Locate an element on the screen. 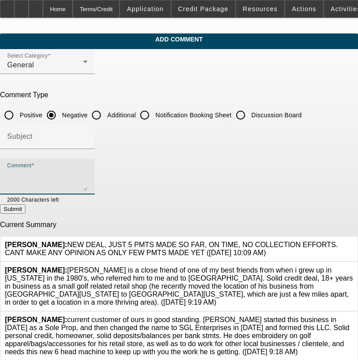  mat-label: Select Category is located at coordinates (27, 56).